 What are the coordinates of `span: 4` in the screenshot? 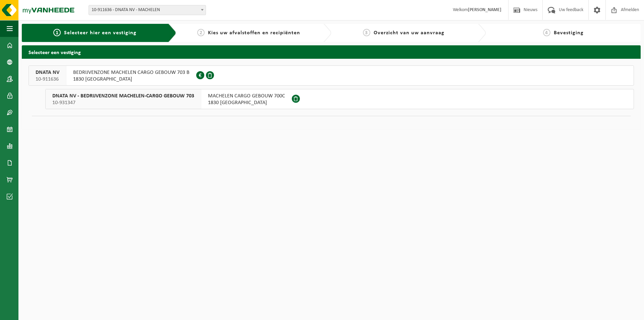 It's located at (547, 33).